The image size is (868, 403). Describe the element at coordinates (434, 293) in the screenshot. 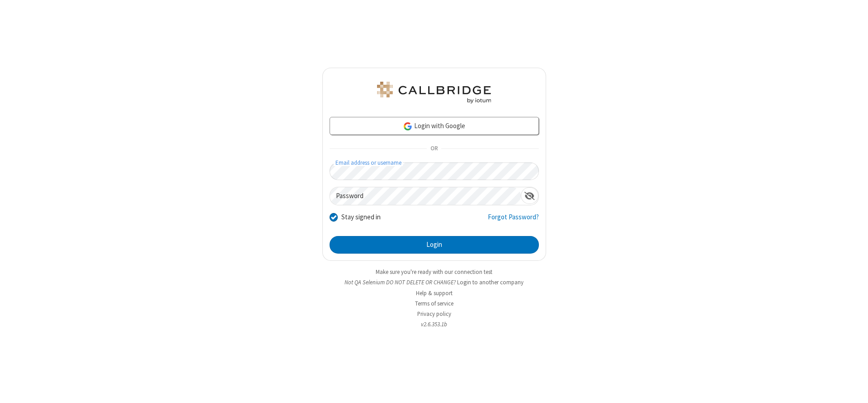

I see `a: Help & support` at that location.